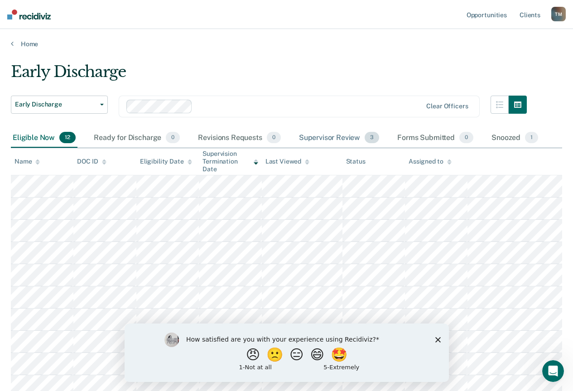  I want to click on button: 2, so click(151, 31).